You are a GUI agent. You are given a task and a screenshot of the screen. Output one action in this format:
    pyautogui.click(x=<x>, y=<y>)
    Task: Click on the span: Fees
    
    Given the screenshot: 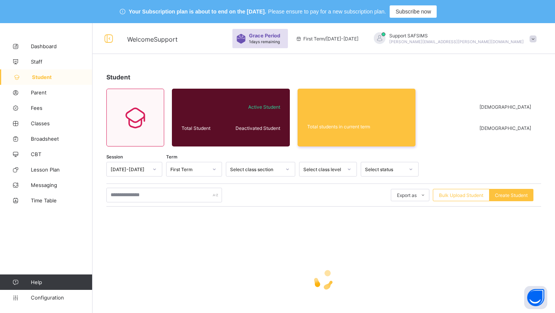 What is the action you would take?
    pyautogui.click(x=62, y=108)
    